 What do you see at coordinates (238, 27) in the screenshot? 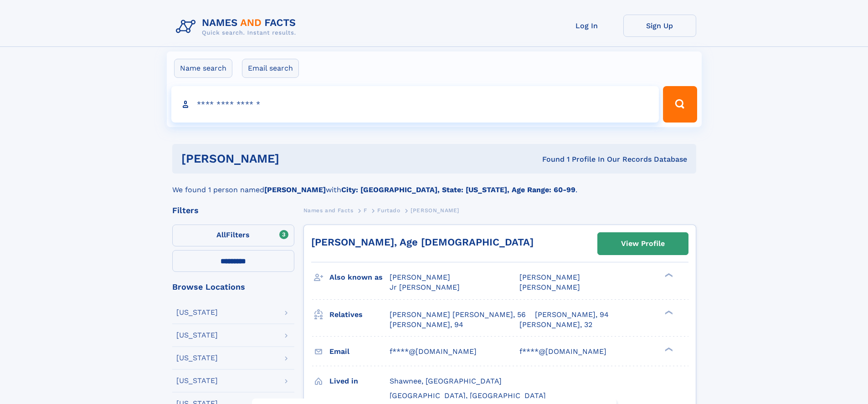
I see `img: Logo Names and Facts` at bounding box center [238, 27].